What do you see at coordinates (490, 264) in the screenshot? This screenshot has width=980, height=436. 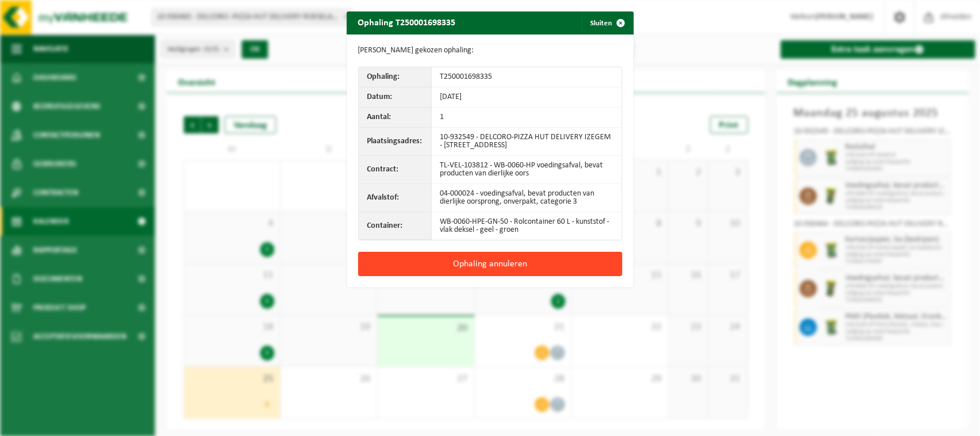 I see `button: Ophaling annuleren` at bounding box center [490, 264].